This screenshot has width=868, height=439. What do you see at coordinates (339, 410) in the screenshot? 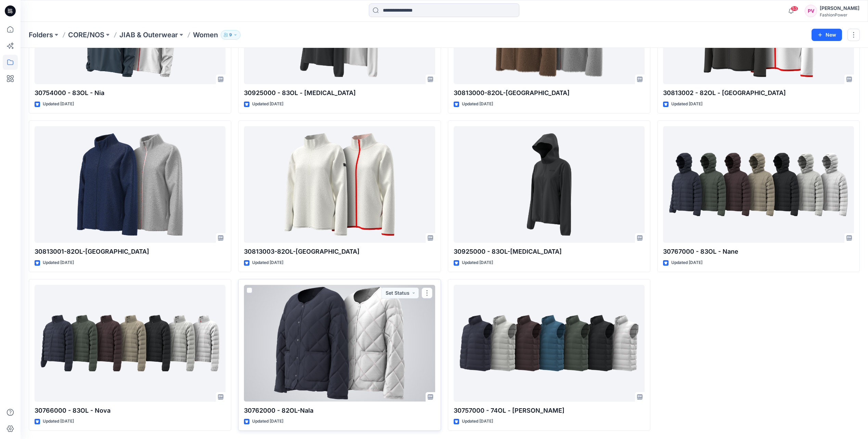
I see `p: 30762000 - 82OL-Nala` at bounding box center [339, 410].